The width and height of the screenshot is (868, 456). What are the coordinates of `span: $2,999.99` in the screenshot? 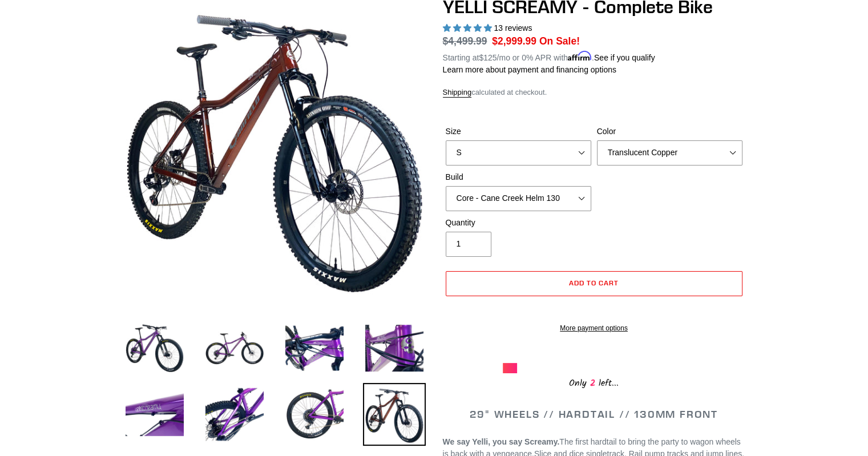 It's located at (514, 41).